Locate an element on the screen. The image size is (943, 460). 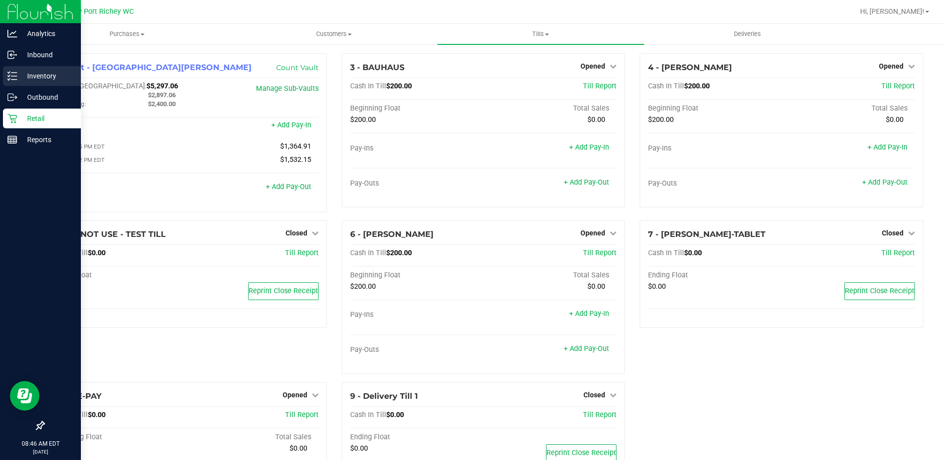
span: Tills is located at coordinates (540, 34).